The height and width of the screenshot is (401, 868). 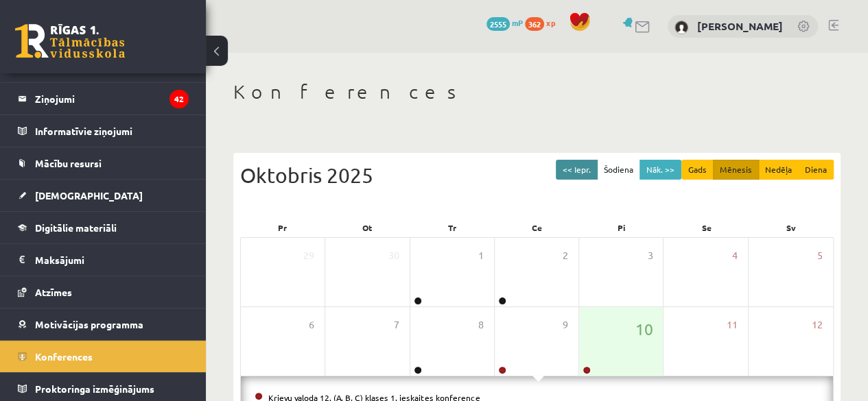 I want to click on button: << Iepr., so click(x=576, y=170).